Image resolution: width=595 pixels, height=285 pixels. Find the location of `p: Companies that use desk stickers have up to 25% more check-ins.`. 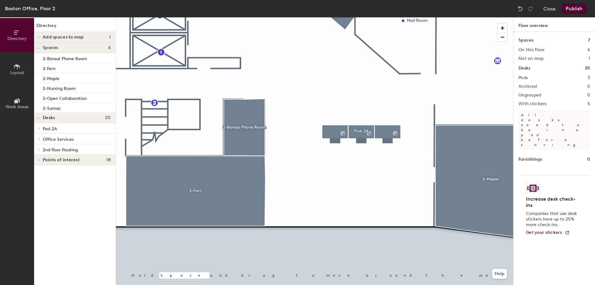

p: Companies that use desk stickers have up to 25% more check-ins. is located at coordinates (552, 219).